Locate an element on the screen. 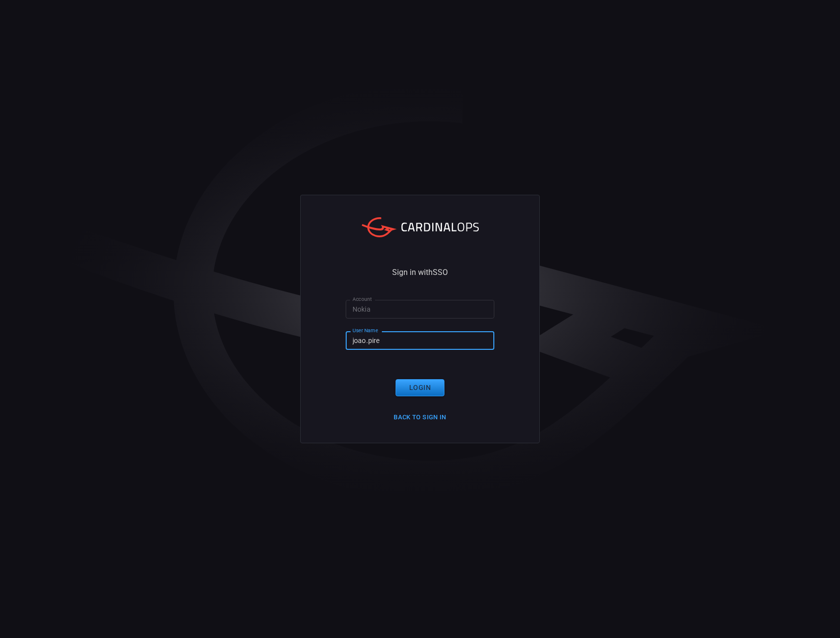  span: Sign in with SSO is located at coordinates (420, 272).